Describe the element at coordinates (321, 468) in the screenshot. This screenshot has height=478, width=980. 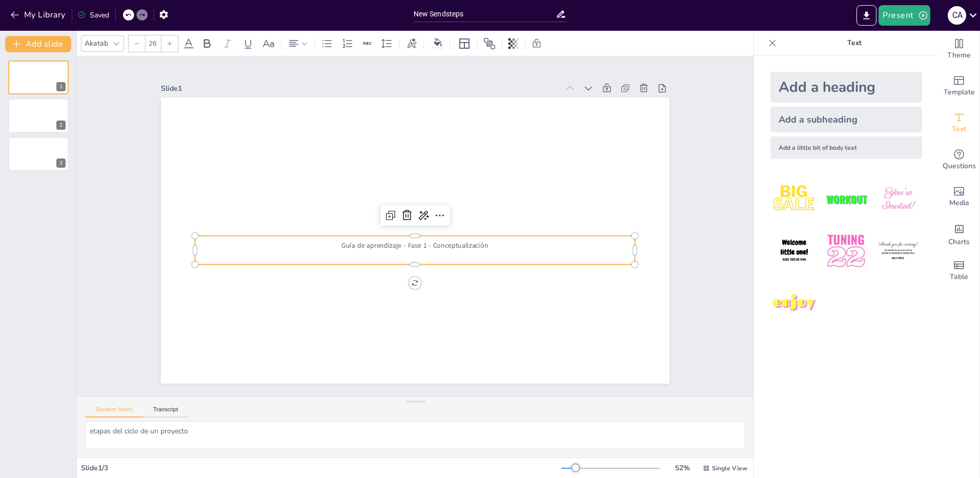
I see `div: Slide 1 / 3` at that location.